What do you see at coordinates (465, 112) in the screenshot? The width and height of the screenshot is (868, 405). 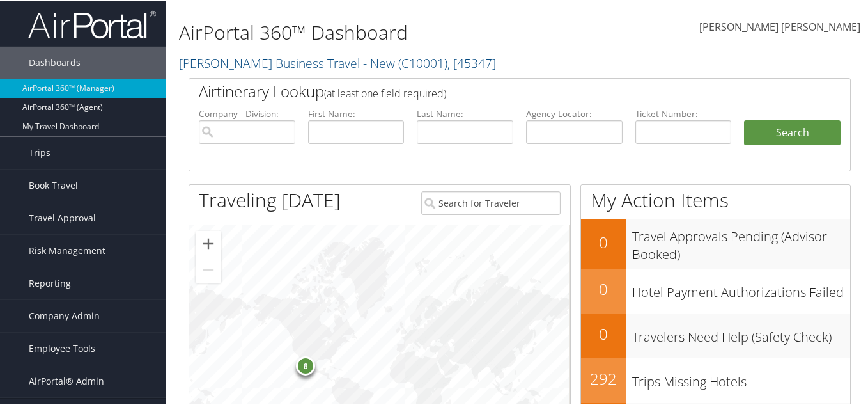 I see `label: Last Name:` at bounding box center [465, 112].